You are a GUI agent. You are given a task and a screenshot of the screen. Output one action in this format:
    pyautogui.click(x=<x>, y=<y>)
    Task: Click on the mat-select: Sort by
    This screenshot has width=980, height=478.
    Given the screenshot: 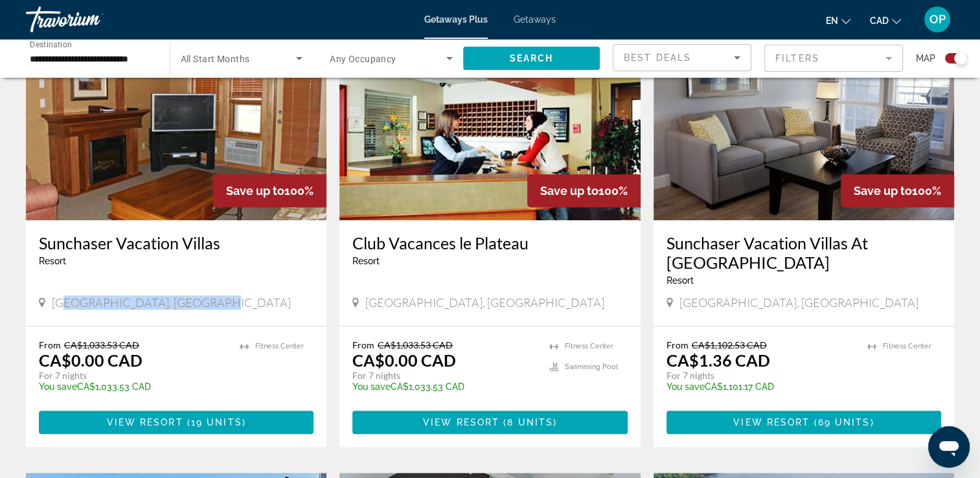 What is the action you would take?
    pyautogui.click(x=682, y=57)
    